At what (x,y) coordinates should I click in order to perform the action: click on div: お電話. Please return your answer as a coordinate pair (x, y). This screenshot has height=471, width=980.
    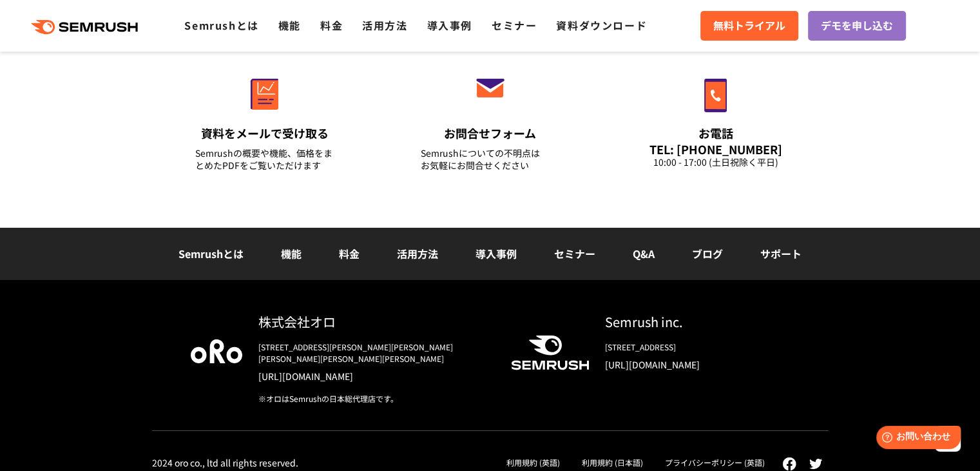
    Looking at the image, I should click on (716, 133).